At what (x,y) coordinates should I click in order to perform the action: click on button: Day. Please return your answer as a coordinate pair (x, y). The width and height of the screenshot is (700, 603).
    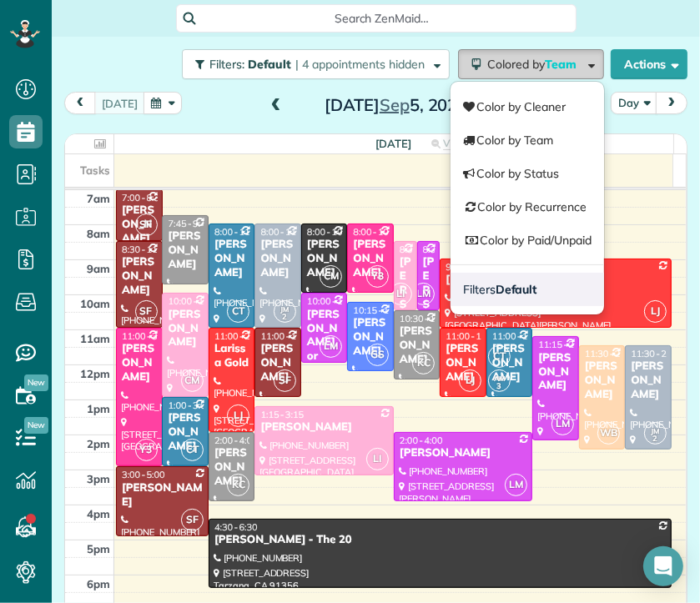
    Looking at the image, I should click on (634, 103).